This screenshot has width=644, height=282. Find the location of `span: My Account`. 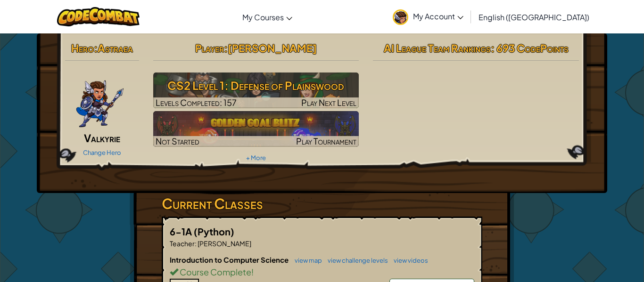

span: My Account is located at coordinates (438, 16).